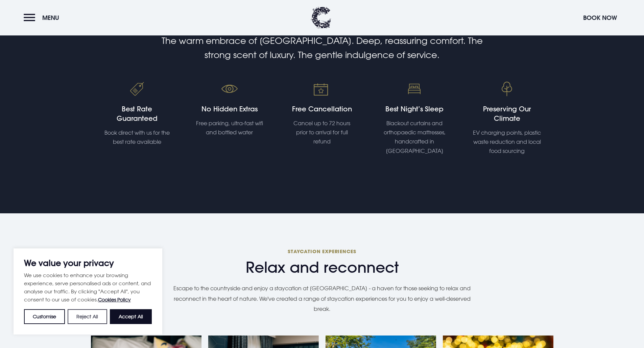 This screenshot has width=644, height=348. I want to click on h4: Best Rate Guaranteed, so click(137, 114).